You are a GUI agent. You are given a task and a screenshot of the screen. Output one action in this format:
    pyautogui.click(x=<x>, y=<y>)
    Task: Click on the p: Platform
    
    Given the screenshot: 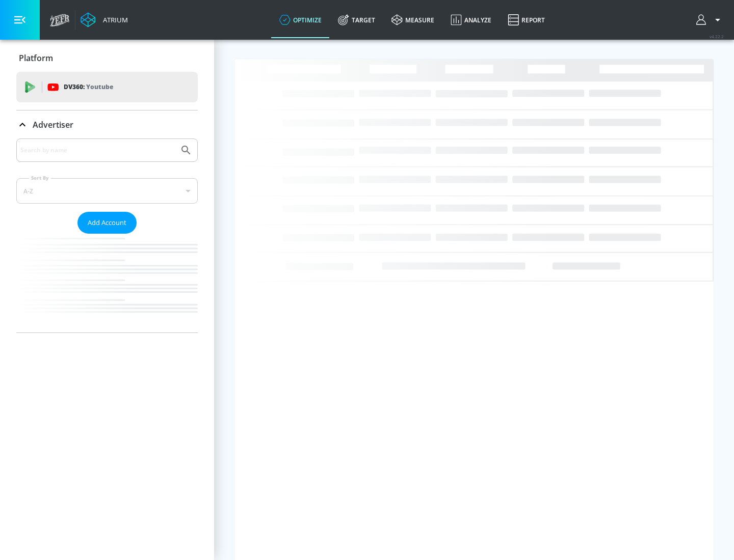 What is the action you would take?
    pyautogui.click(x=36, y=58)
    